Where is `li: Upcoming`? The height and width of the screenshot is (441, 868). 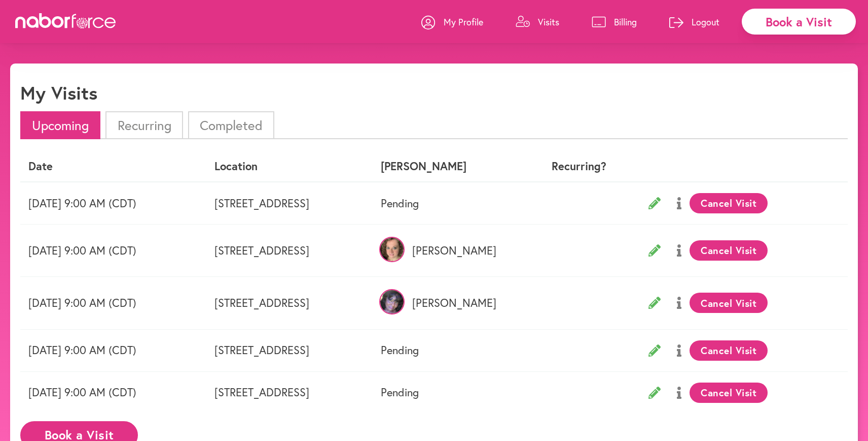 li: Upcoming is located at coordinates (60, 125).